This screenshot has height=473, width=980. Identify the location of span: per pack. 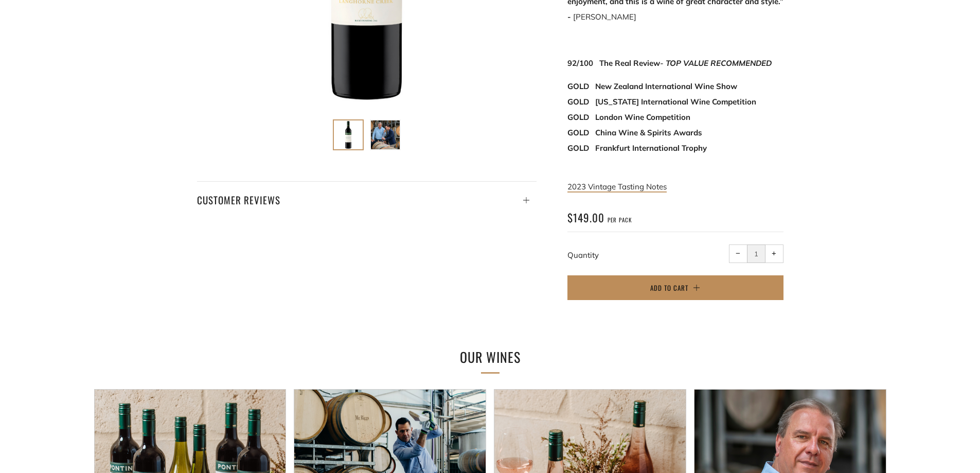
(620, 220).